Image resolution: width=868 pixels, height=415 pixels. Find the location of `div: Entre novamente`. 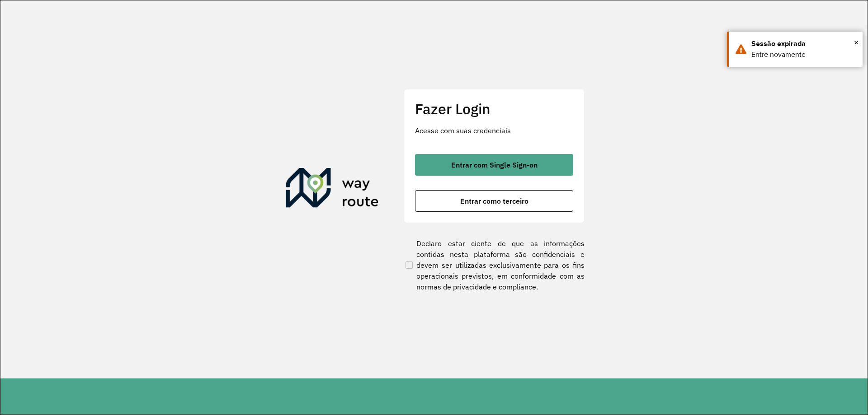

div: Entre novamente is located at coordinates (804, 54).